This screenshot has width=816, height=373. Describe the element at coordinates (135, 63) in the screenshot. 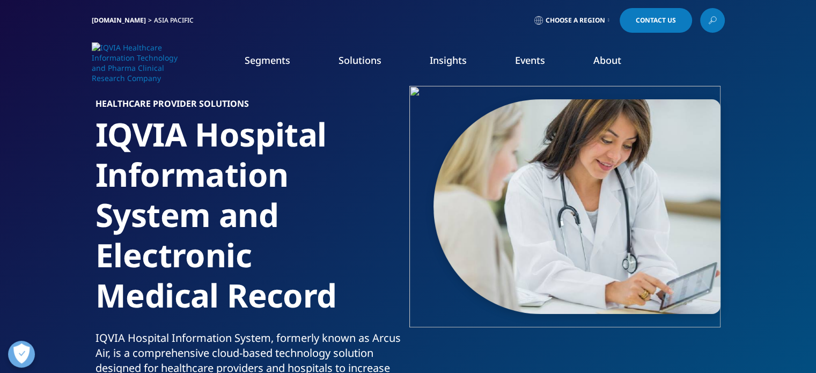

I see `img: IQVIA Healthcare Information Technology and Pharma Clinical Research Company` at that location.